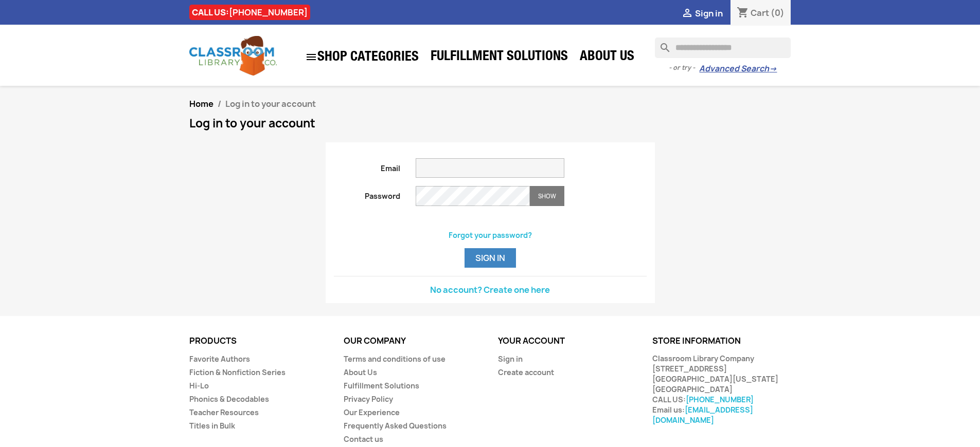 The width and height of the screenshot is (980, 447). What do you see at coordinates (490, 235) in the screenshot?
I see `a: Forgot your password?` at bounding box center [490, 235].